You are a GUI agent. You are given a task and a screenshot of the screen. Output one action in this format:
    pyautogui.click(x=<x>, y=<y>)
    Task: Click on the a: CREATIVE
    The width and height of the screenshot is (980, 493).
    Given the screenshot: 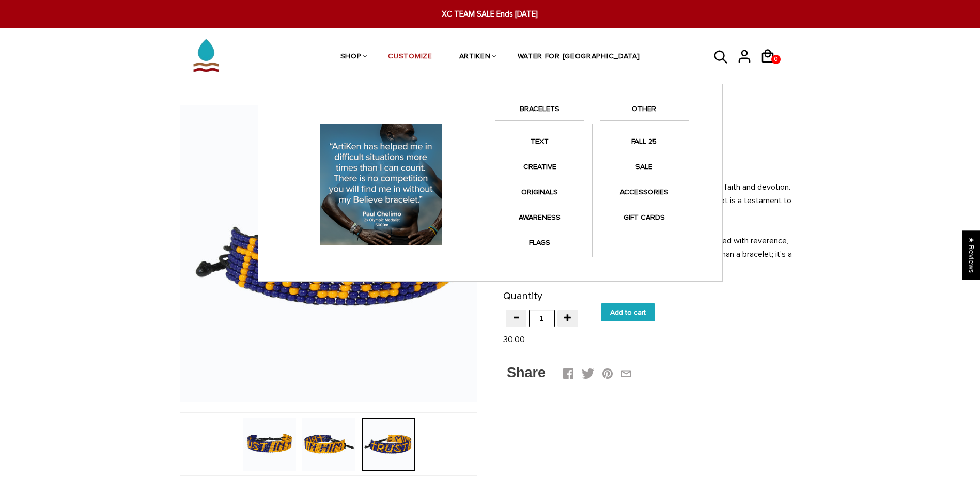 What is the action you would take?
    pyautogui.click(x=540, y=167)
    